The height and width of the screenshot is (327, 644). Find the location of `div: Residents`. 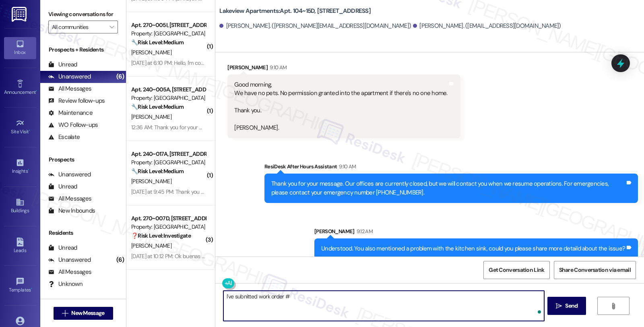

div: Residents is located at coordinates (83, 233).